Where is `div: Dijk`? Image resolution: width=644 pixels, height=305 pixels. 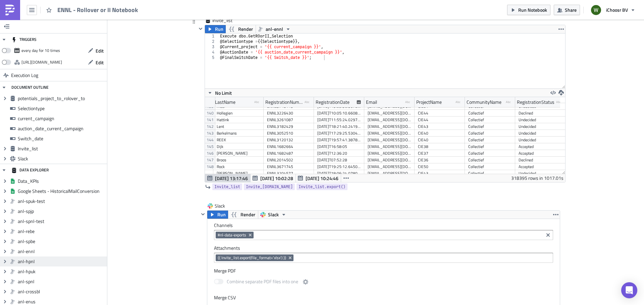
div: Dijk is located at coordinates (238, 146).